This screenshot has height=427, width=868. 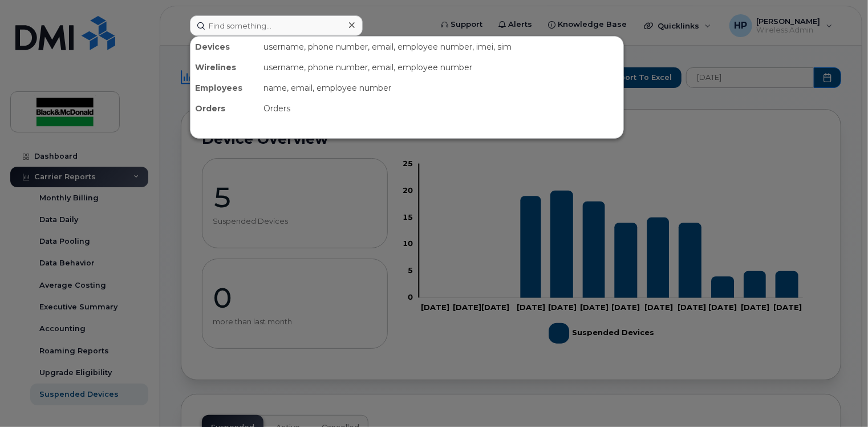 What do you see at coordinates (224, 47) in the screenshot?
I see `div: Devices` at bounding box center [224, 47].